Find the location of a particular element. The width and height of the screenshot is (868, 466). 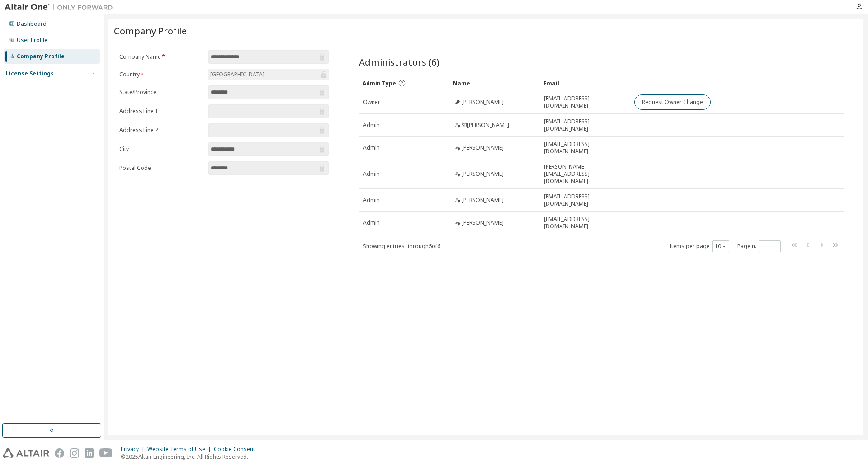

div: Website Terms of Use is located at coordinates (180, 449).